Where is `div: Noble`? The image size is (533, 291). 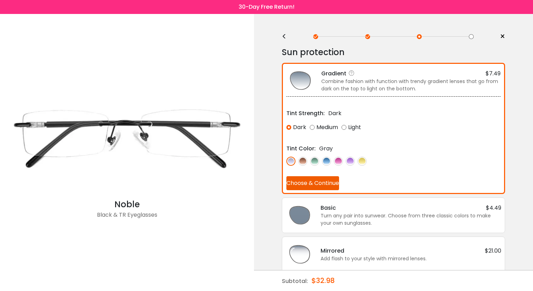
div: Noble is located at coordinates (127, 205).